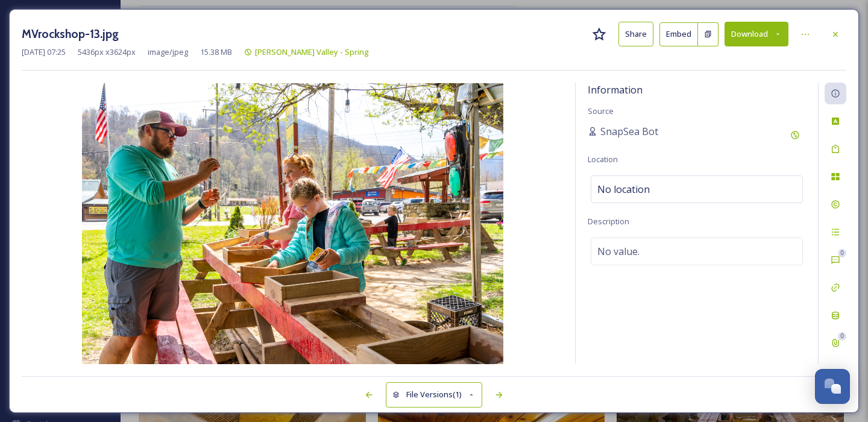  What do you see at coordinates (623, 189) in the screenshot?
I see `span: No location` at bounding box center [623, 189].